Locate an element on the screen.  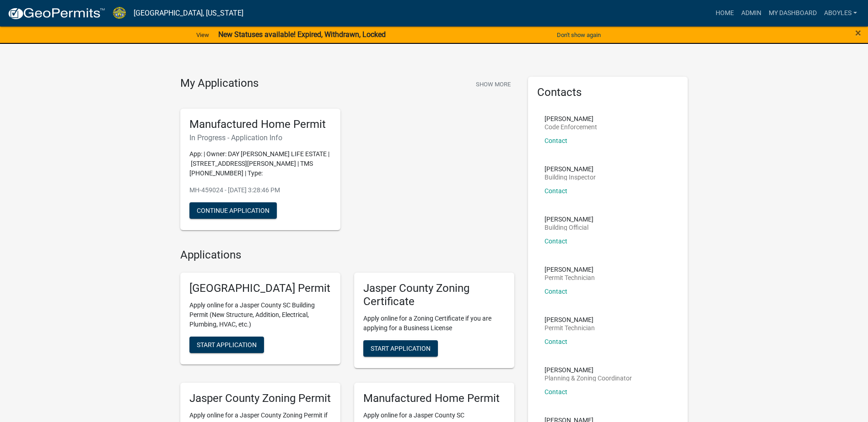
h4: Applications is located at coordinates (347, 255).